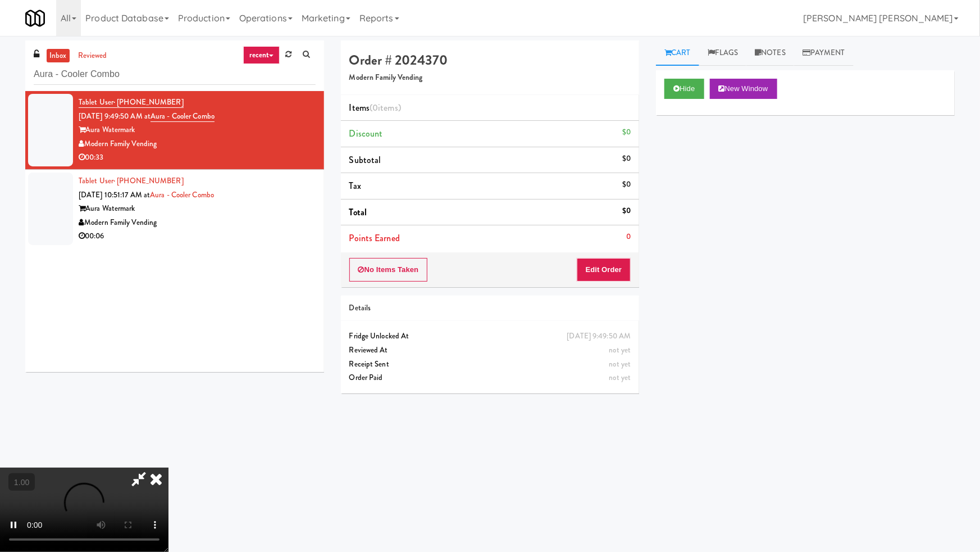 The width and height of the screenshot is (980, 552). Describe the element at coordinates (355, 185) in the screenshot. I see `span: Tax` at that location.